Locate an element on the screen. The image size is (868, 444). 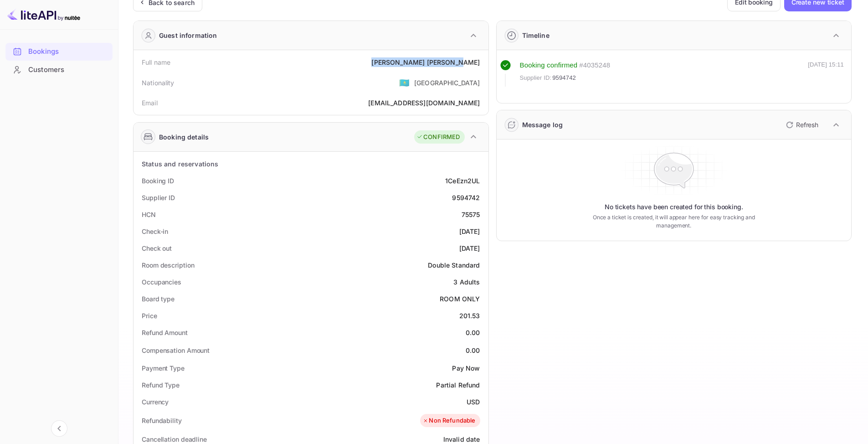
div: Board type is located at coordinates (158, 298).